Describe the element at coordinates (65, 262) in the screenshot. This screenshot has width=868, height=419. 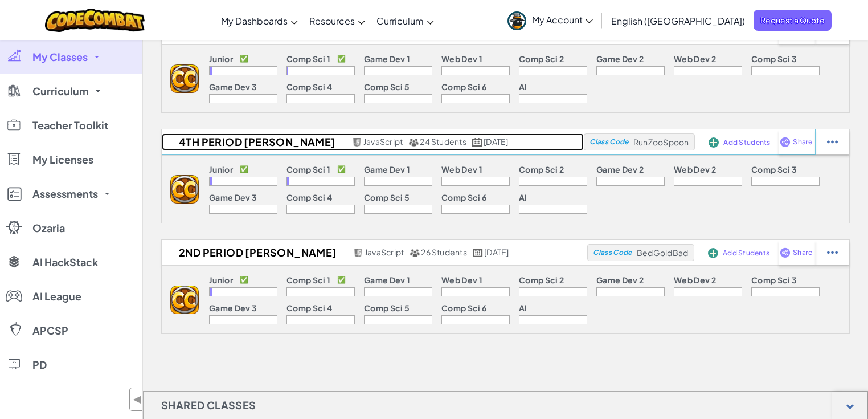
I see `span: AI HackStack` at that location.